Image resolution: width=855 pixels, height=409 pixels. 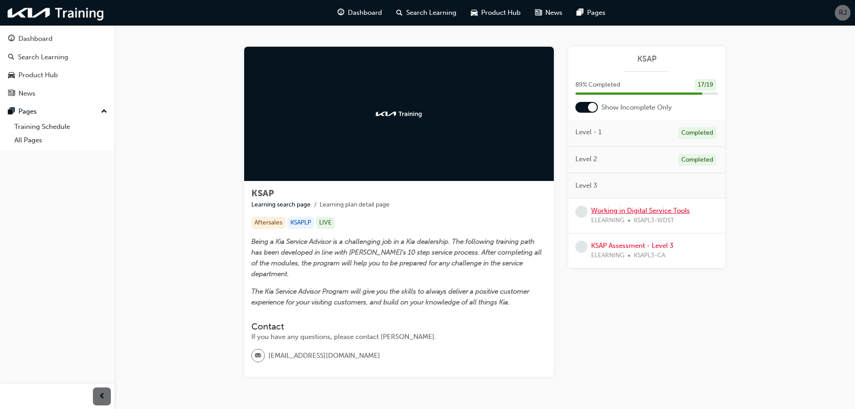 What do you see at coordinates (586, 185) in the screenshot?
I see `span: Level 3` at bounding box center [586, 185].